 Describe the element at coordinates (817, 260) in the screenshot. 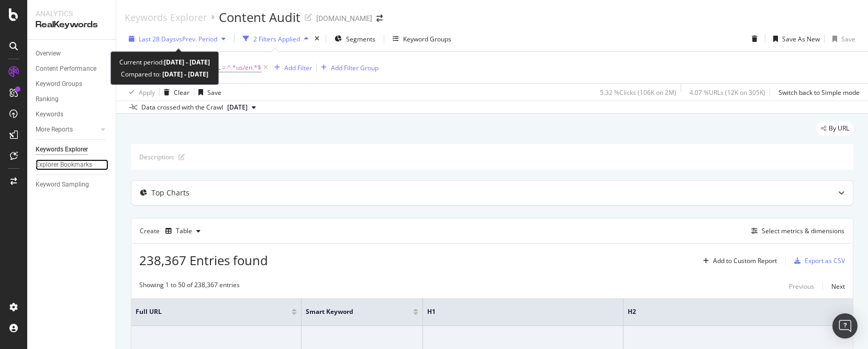

I see `button: Export as CSV` at that location.